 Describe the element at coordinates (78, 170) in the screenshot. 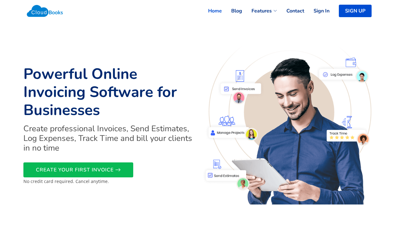

I see `a: CREATE YOUR FIRST INVOICE` at that location.